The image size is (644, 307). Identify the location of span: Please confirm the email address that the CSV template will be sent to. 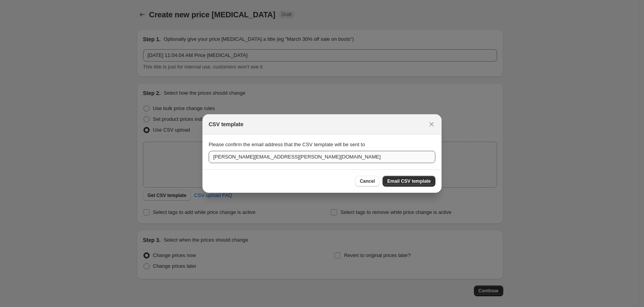
(287, 145).